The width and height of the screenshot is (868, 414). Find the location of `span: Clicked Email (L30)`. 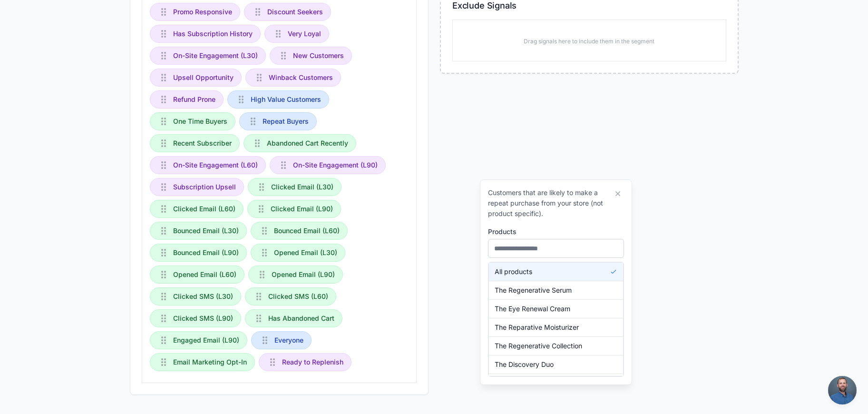

span: Clicked Email (L30) is located at coordinates (302, 187).